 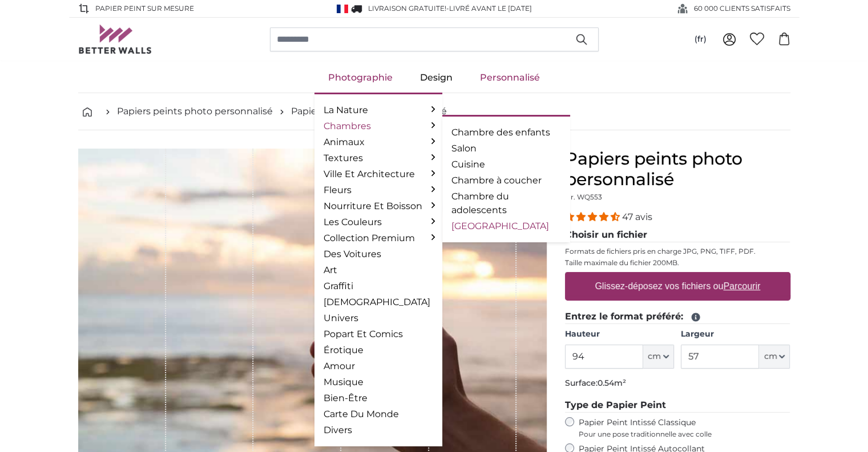 What do you see at coordinates (506, 132) in the screenshot?
I see `a: Chambre des enfants` at bounding box center [506, 132].